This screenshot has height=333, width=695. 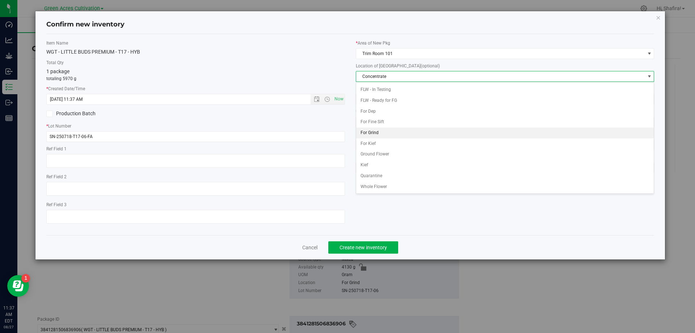 What do you see at coordinates (195, 149) in the screenshot?
I see `label: Ref Field 1` at bounding box center [195, 149].